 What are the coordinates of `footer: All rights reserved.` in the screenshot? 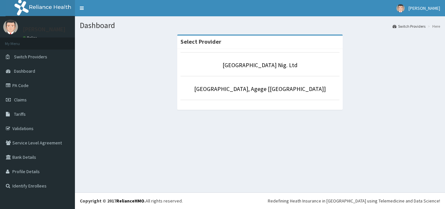 It's located at (260, 200).